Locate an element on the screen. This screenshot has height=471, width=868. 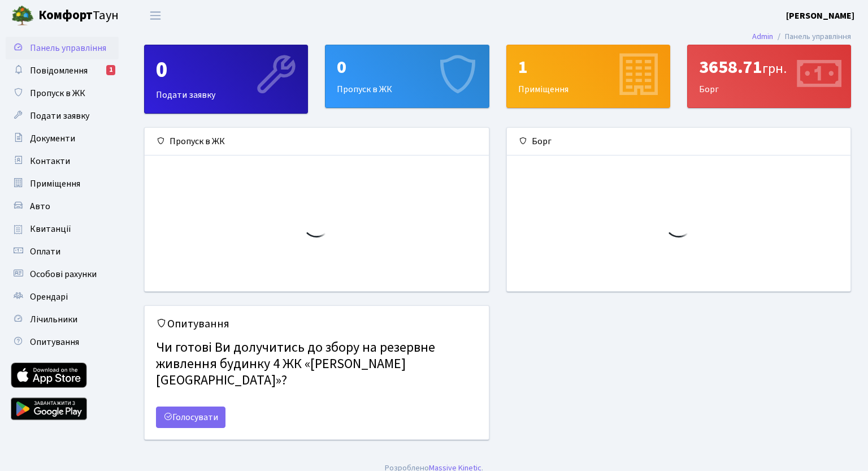
a: Опитування is located at coordinates (62, 342).